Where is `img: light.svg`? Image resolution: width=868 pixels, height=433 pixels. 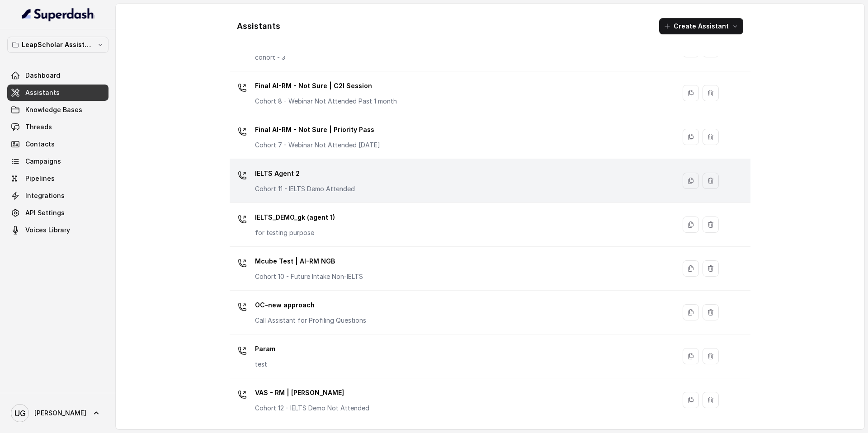
img: light.svg is located at coordinates (58, 14).